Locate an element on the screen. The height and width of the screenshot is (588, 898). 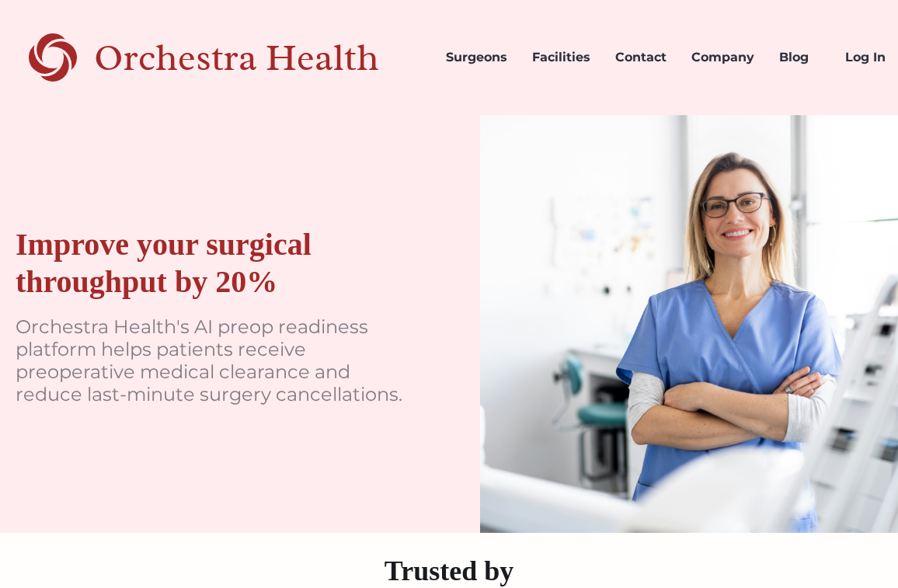
a: Facilities is located at coordinates (561, 57).